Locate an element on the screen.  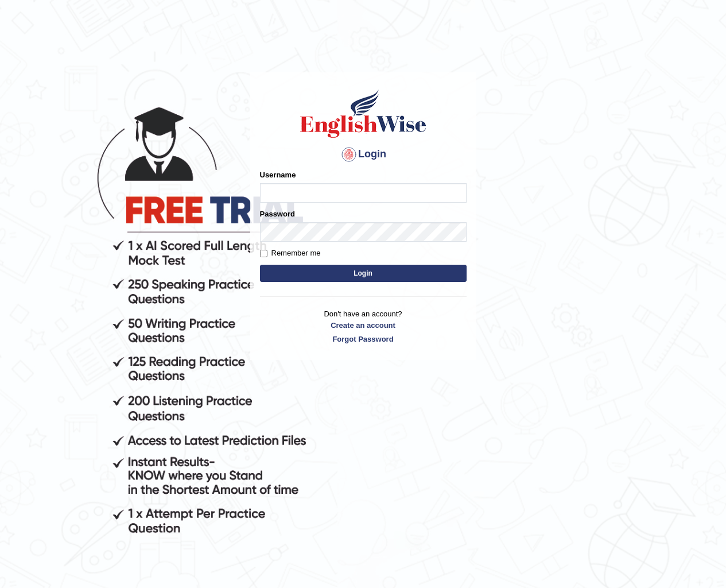
input: Remember me is located at coordinates (263, 253).